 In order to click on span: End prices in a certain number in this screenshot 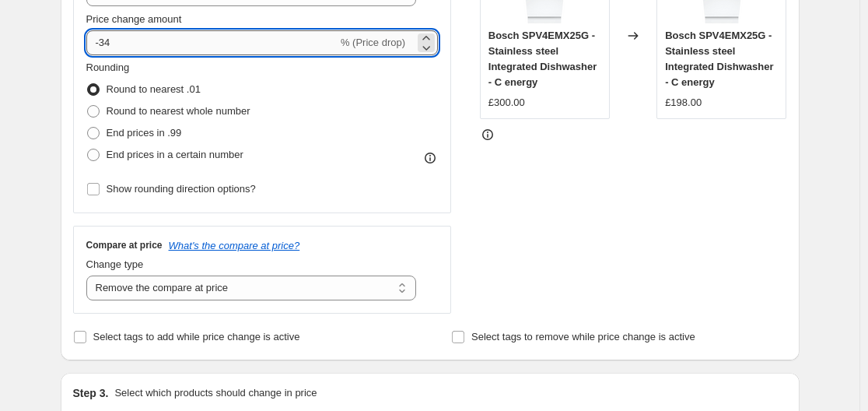, I will do `click(175, 154)`.